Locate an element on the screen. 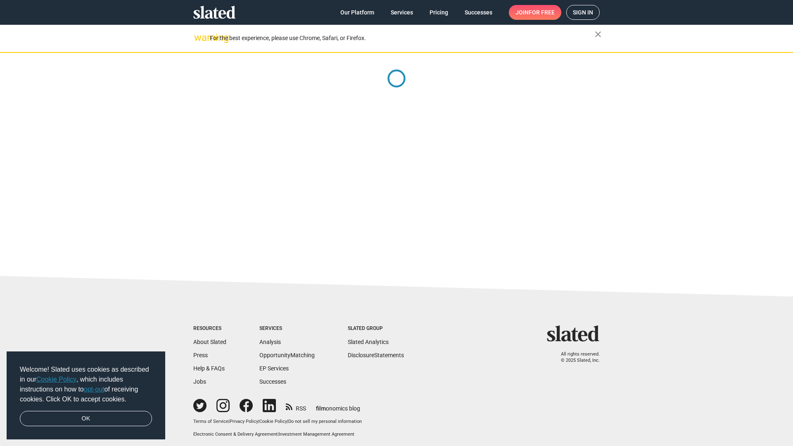 The height and width of the screenshot is (446, 793). div: Slated Group is located at coordinates (376, 329).